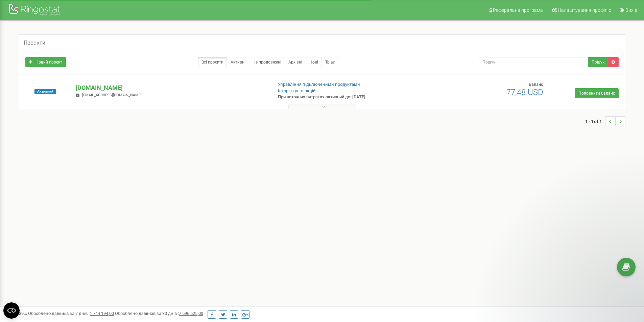 This screenshot has height=322, width=644. Describe the element at coordinates (159, 313) in the screenshot. I see `span: Оброблено дзвінків за 30 днів :` at that location.